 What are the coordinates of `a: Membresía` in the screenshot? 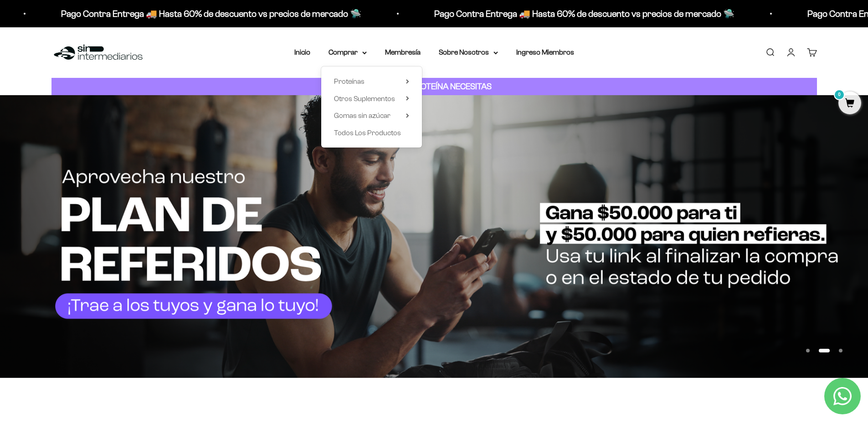 It's located at (403, 52).